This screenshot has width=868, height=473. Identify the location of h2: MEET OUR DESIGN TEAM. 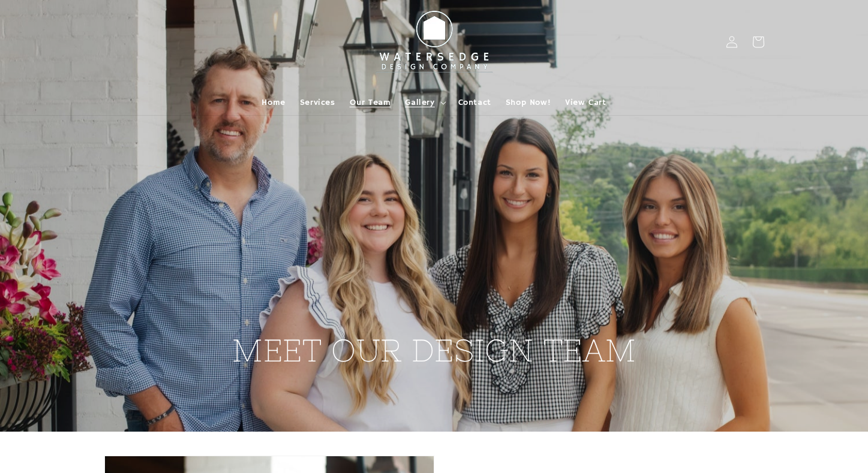
(434, 216).